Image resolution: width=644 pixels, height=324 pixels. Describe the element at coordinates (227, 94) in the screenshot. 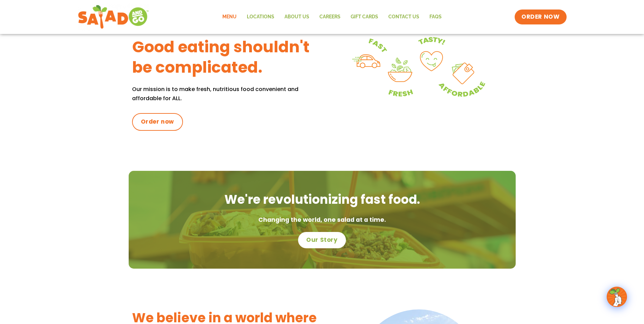

I see `p: Our mission is to make fresh, nutritious food convenient and affordable for ALL.` at that location.